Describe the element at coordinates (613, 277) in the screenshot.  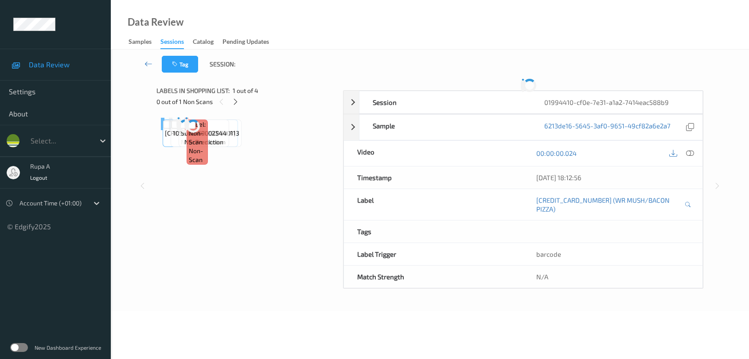
I see `div: N/A` at that location.